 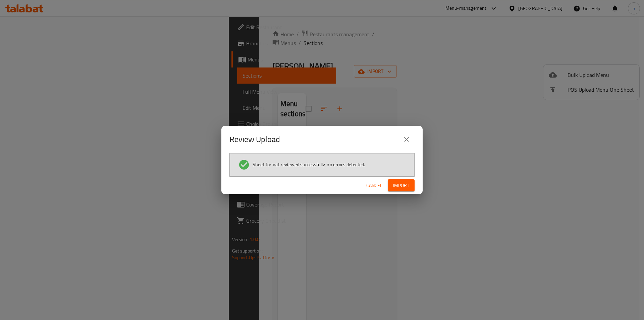 I want to click on button: Cancel, so click(x=374, y=185).